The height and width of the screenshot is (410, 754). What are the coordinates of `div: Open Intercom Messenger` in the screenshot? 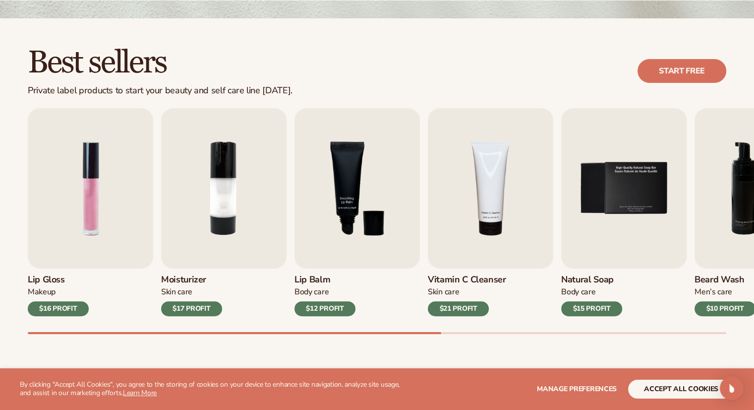 It's located at (732, 388).